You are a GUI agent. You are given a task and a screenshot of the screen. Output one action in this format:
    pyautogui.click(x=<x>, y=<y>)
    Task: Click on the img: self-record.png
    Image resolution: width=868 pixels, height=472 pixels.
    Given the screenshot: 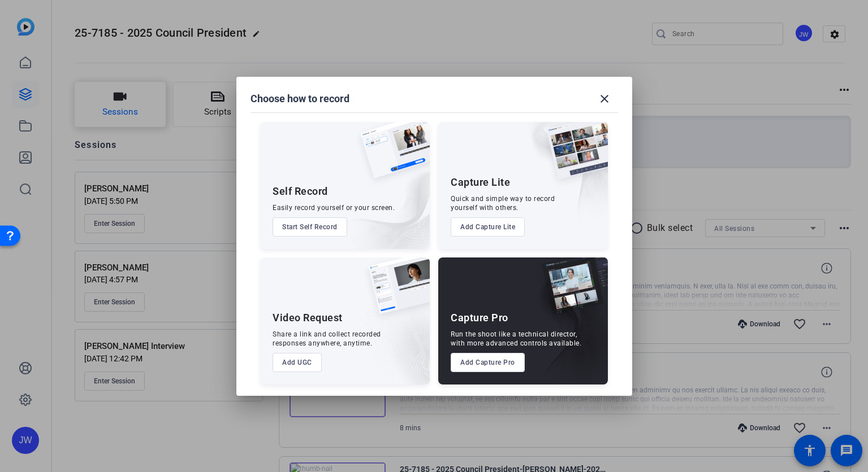 What is the action you would take?
    pyautogui.click(x=391, y=156)
    